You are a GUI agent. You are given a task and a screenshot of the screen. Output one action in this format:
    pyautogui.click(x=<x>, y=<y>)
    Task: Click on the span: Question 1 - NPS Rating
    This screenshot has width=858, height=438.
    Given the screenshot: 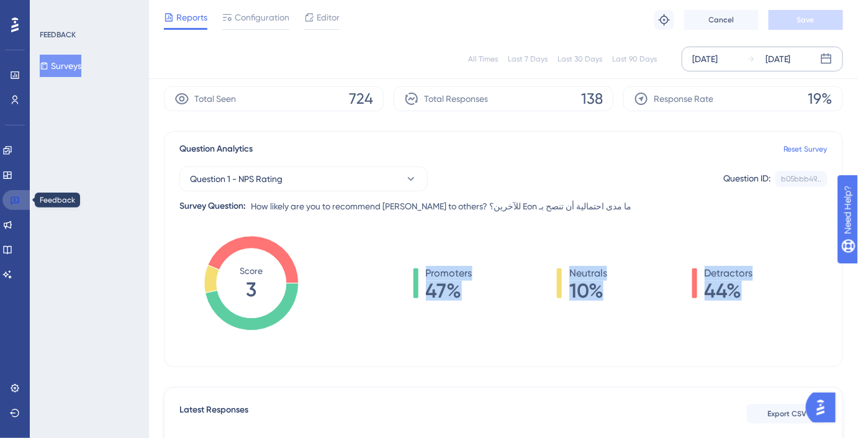 What is the action you would take?
    pyautogui.click(x=236, y=179)
    